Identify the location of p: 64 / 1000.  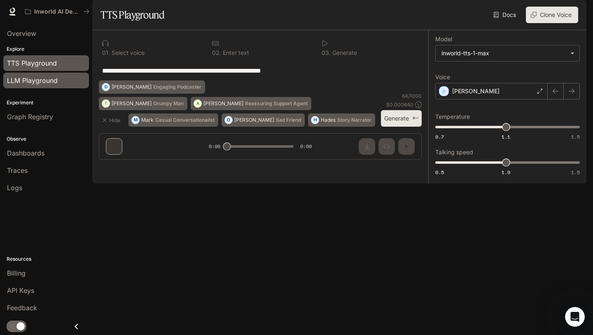
(412, 96).